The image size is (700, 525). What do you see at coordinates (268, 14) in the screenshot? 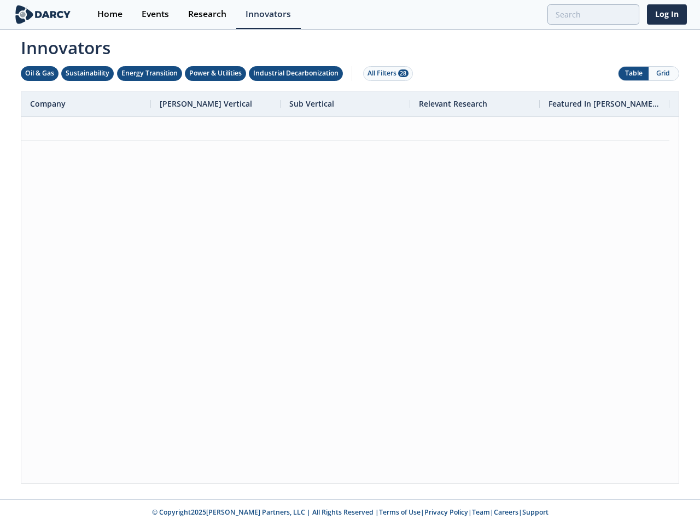
I see `div: Innovators` at bounding box center [268, 14].